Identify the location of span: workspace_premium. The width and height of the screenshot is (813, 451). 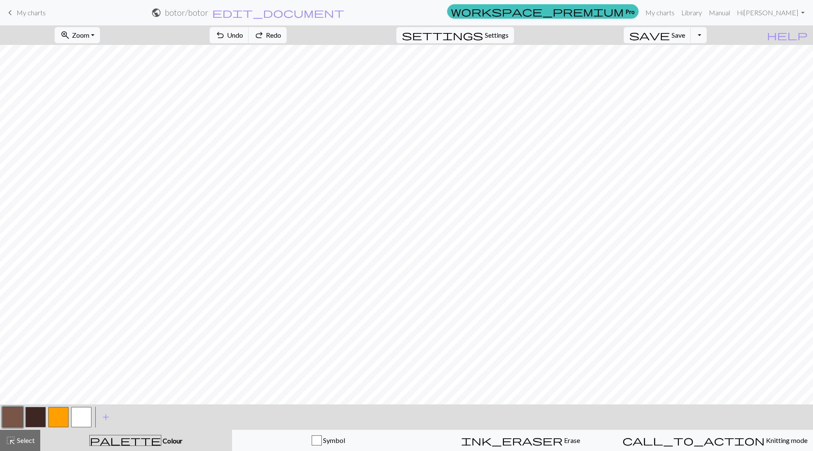
(537, 11).